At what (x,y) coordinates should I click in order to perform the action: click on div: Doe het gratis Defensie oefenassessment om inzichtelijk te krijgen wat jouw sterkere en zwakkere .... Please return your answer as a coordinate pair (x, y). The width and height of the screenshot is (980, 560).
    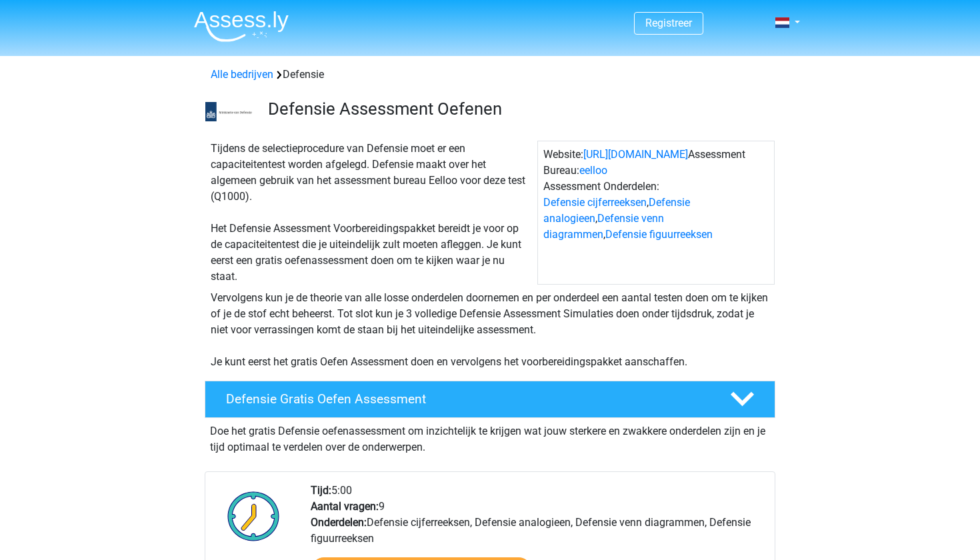
    Looking at the image, I should click on (490, 436).